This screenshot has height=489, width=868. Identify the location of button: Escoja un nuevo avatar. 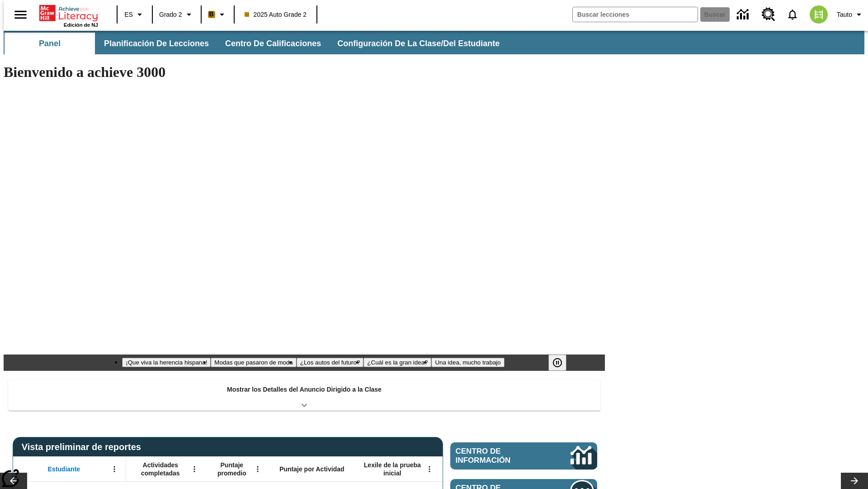
(819, 15).